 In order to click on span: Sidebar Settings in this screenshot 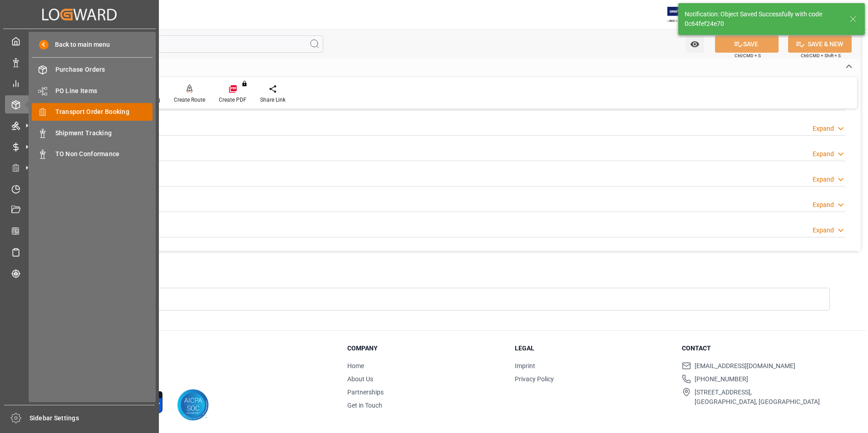, I will do `click(92, 418)`.